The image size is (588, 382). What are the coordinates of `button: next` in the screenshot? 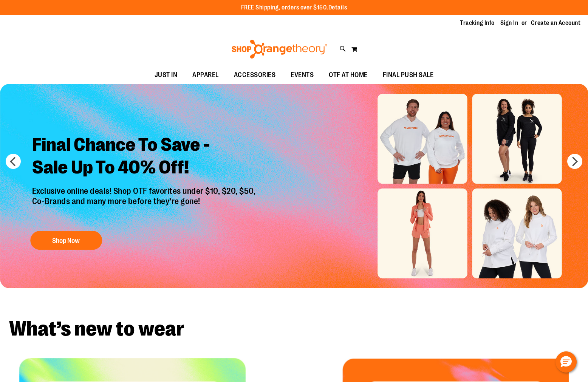 It's located at (575, 161).